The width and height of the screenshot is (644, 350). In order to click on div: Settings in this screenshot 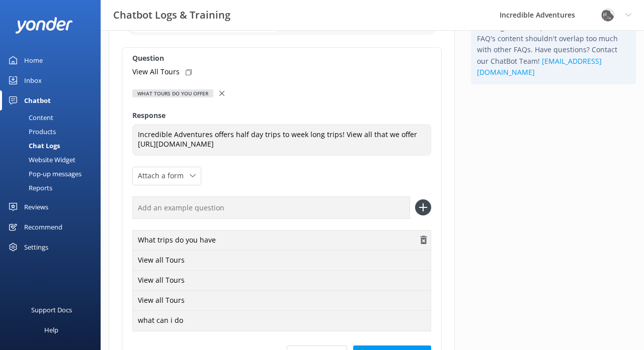, I will do `click(37, 247)`.